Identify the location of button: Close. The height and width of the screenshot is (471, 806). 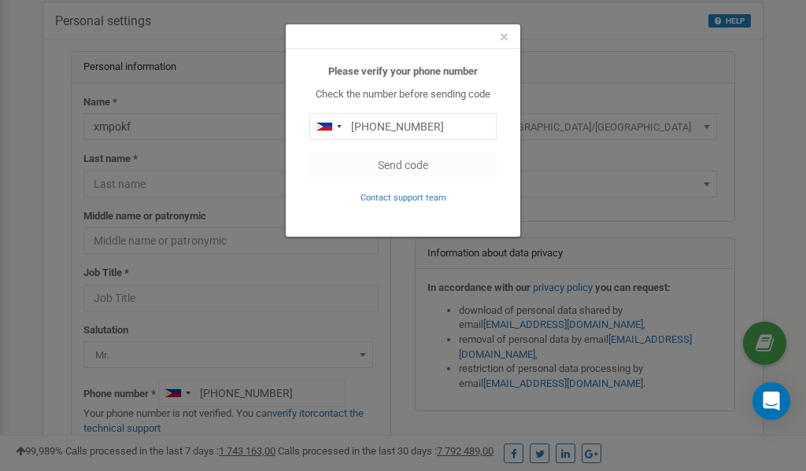
(503, 37).